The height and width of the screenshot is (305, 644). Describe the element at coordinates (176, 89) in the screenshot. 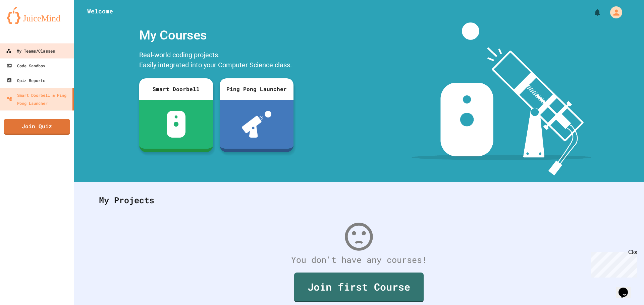

I see `div: Smart Doorbell` at that location.